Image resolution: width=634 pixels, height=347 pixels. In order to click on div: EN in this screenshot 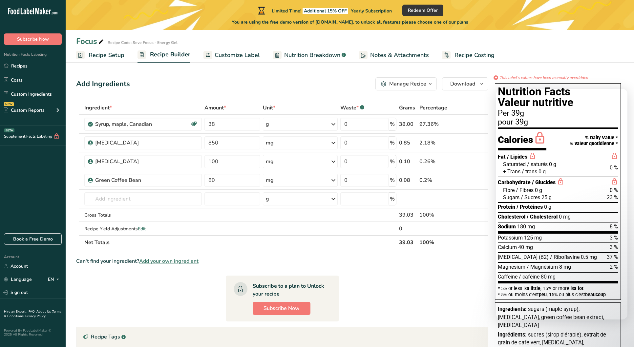, I will do `click(55, 280)`.